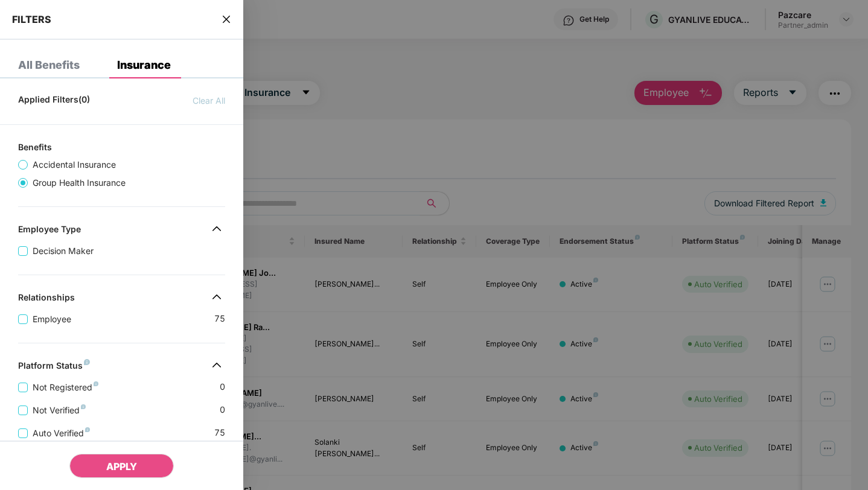 The image size is (868, 490). What do you see at coordinates (46, 299) in the screenshot?
I see `div: Relationships` at bounding box center [46, 299].